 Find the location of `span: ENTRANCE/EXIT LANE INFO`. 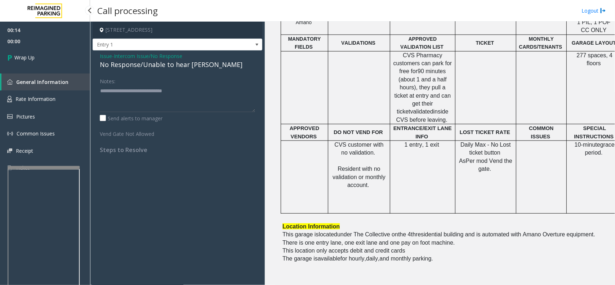

span: ENTRANCE/EXIT LANE INFO is located at coordinates (424, 132).